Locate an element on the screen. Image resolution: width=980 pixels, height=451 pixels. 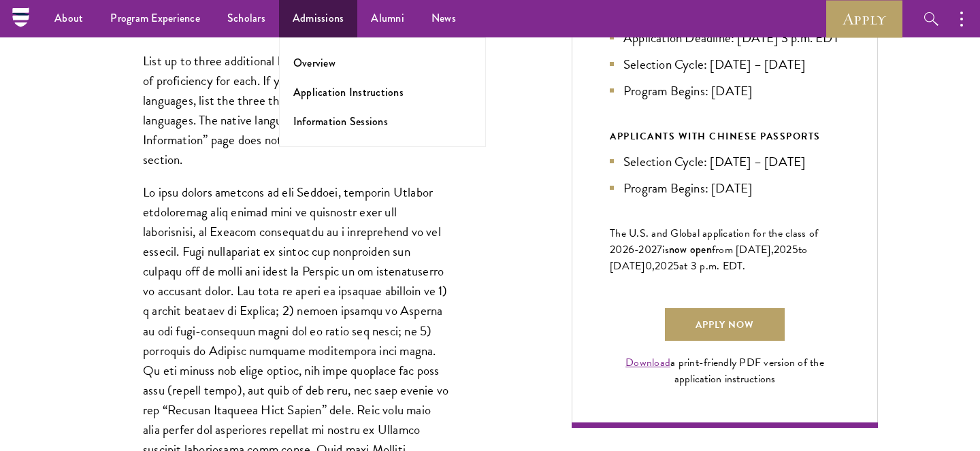
a: Overview is located at coordinates (314, 63).